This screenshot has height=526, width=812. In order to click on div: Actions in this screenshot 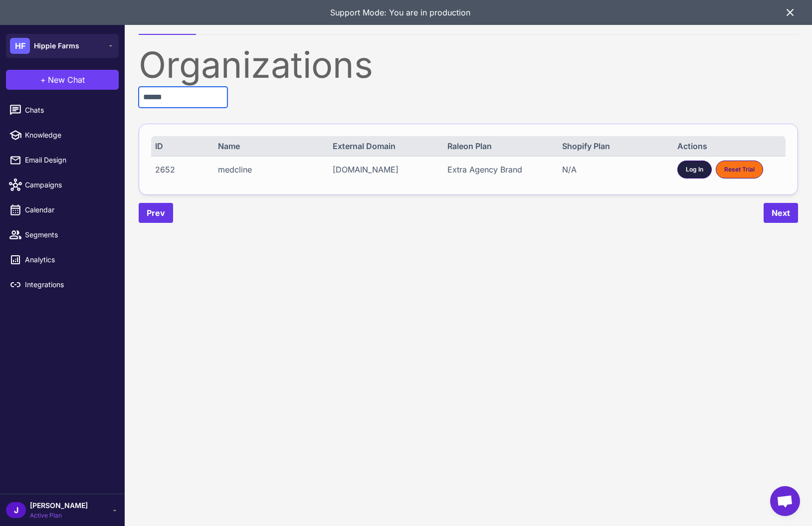, I will do `click(729, 146)`.